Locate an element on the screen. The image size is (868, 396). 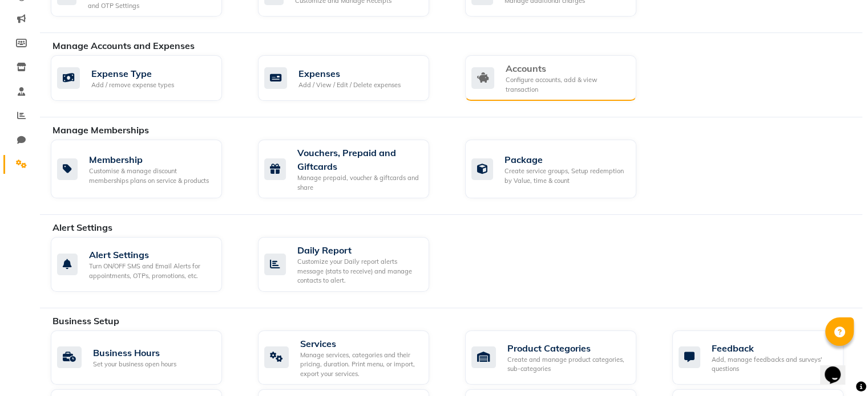
div: Set your business open hours is located at coordinates (135, 365).